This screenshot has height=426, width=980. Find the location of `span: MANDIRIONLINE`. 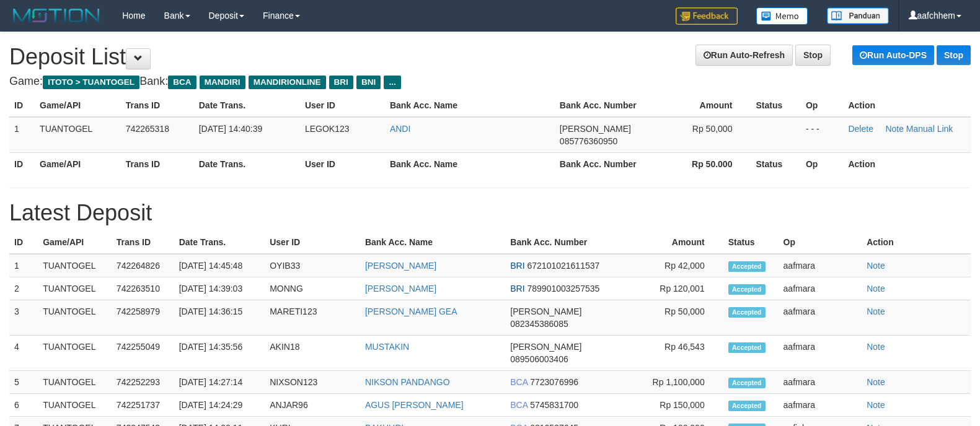

span: MANDIRIONLINE is located at coordinates (287, 82).